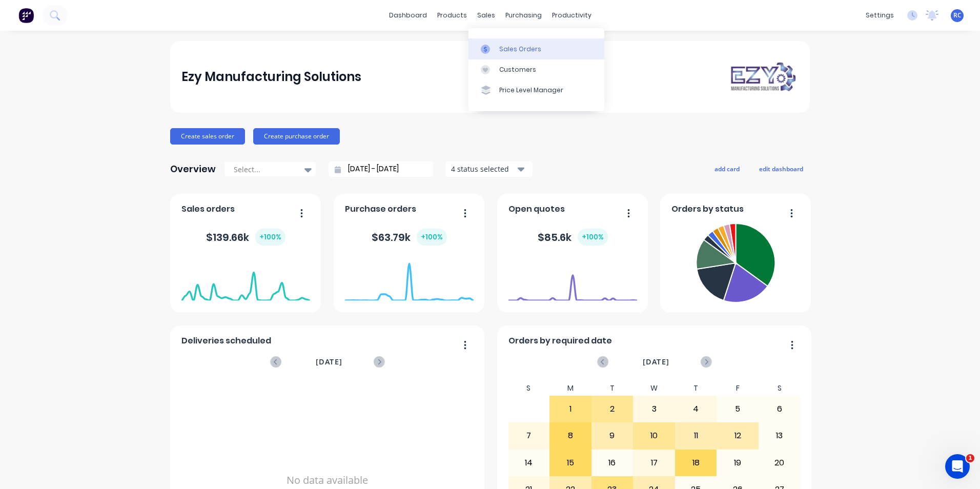 This screenshot has width=980, height=489. I want to click on span: Orders by required date, so click(560, 341).